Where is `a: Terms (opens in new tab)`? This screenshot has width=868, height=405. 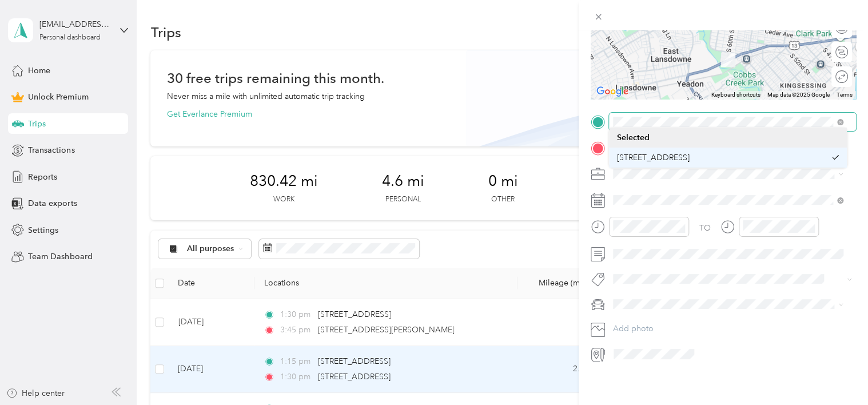 a: Terms (opens in new tab) is located at coordinates (845, 94).